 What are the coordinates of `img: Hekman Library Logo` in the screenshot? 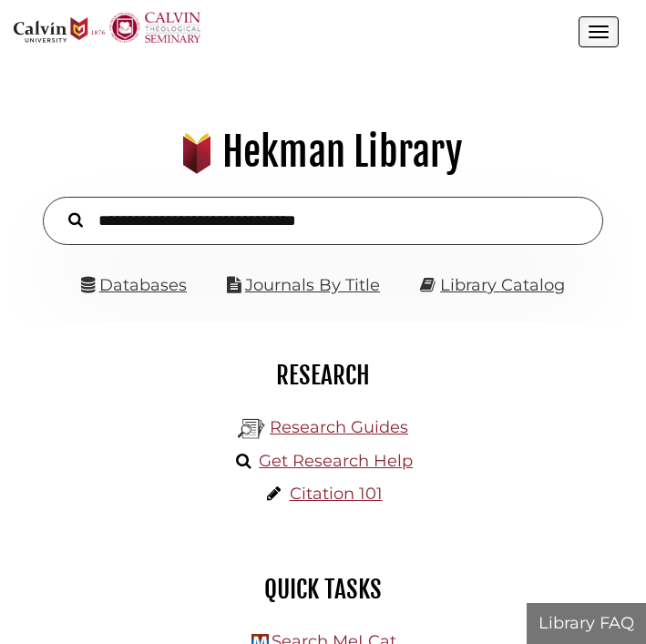 It's located at (251, 429).